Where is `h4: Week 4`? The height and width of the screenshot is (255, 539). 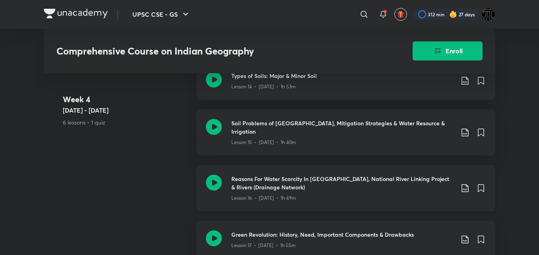 h4: Week 4 is located at coordinates (126, 99).